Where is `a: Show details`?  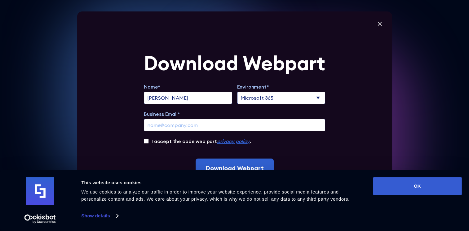 a: Show details is located at coordinates (99, 216).